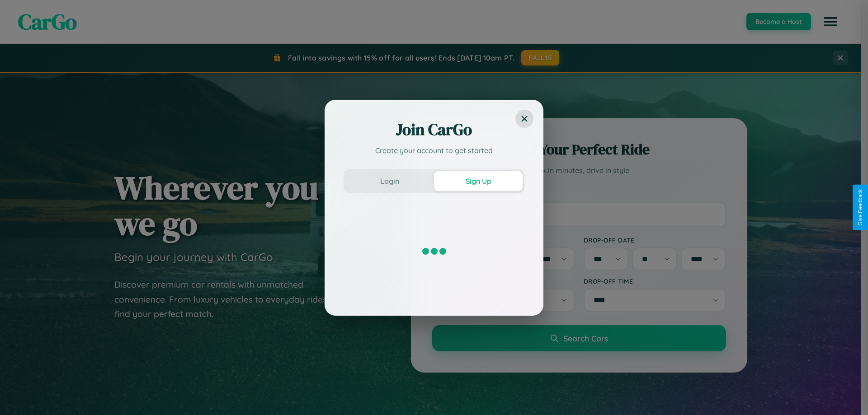  What do you see at coordinates (478, 181) in the screenshot?
I see `button: Sign Up` at bounding box center [478, 181].